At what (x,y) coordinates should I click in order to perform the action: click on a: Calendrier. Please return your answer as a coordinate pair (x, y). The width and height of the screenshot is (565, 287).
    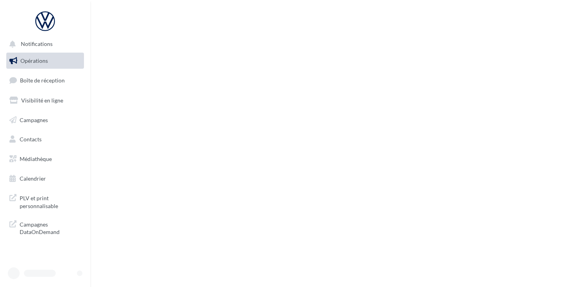
    Looking at the image, I should click on (45, 179).